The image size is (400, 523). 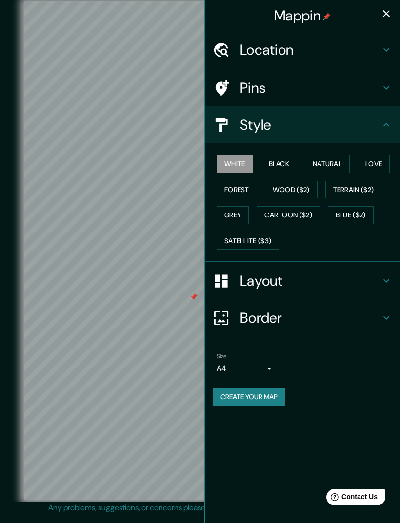 I want to click on button: Wood ($2), so click(x=291, y=190).